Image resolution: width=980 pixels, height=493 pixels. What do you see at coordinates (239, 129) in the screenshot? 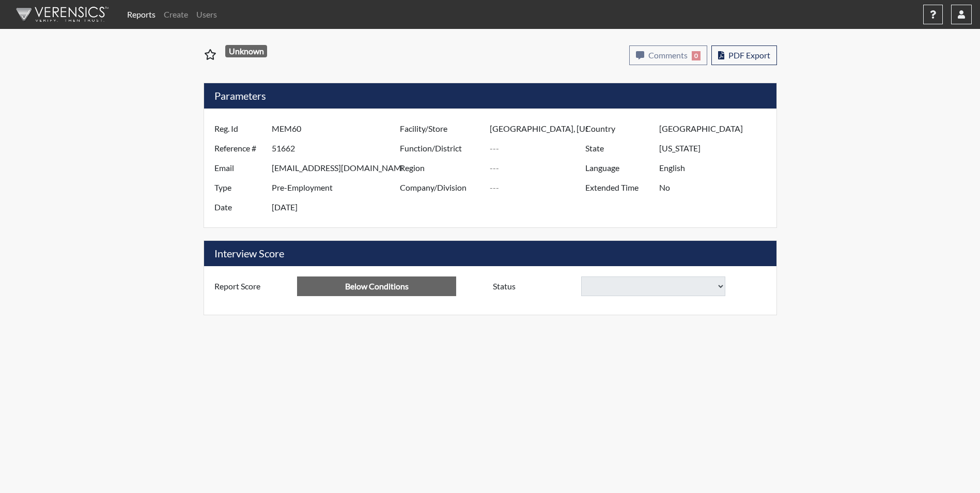
I see `label: Reg. Id` at bounding box center [239, 129].